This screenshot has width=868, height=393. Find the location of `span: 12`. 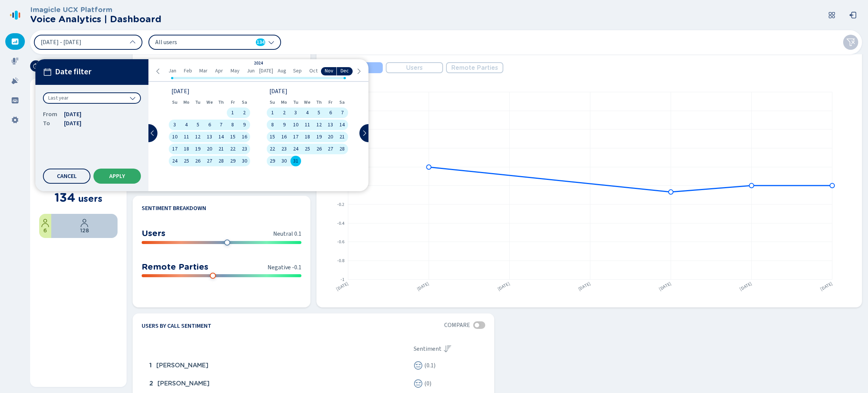

span: 12 is located at coordinates (198, 137).